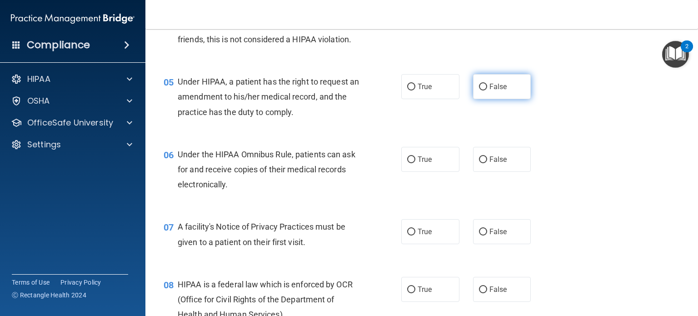 The width and height of the screenshot is (698, 316). What do you see at coordinates (169, 82) in the screenshot?
I see `span: 05` at bounding box center [169, 82].